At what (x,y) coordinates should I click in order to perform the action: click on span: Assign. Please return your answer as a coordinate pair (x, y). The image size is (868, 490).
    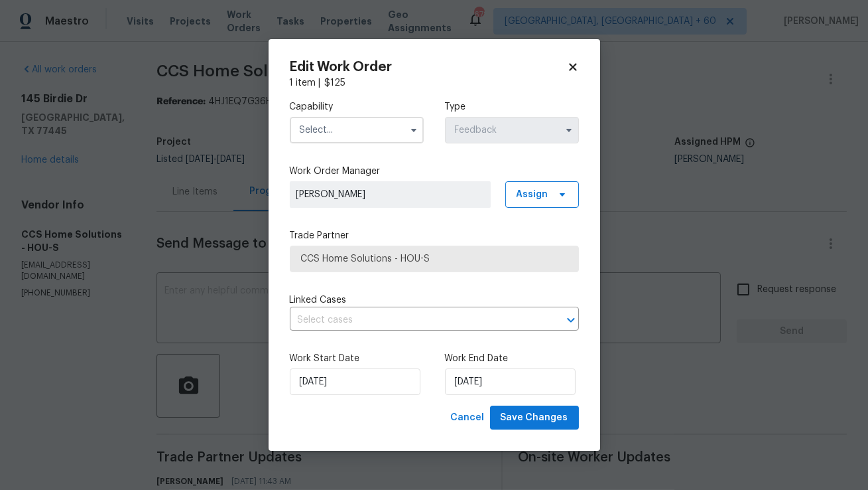
    Looking at the image, I should click on (533, 194).